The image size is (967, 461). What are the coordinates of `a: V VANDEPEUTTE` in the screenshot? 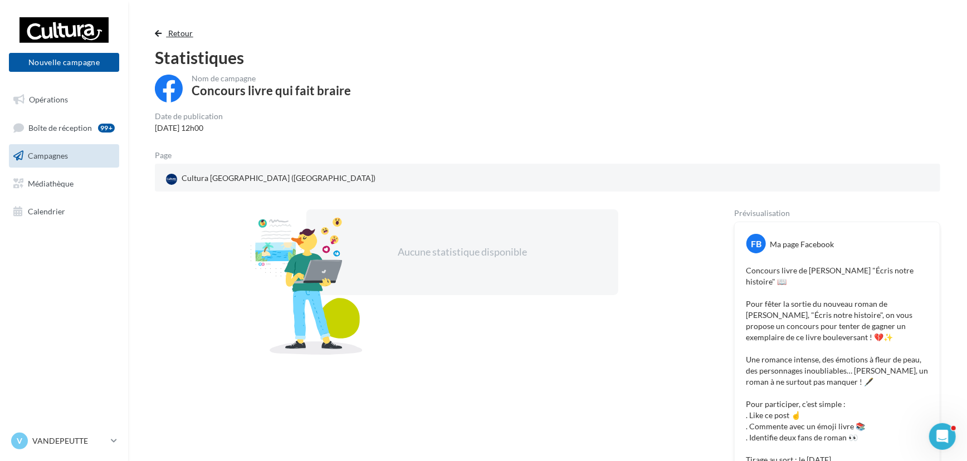 It's located at (64, 441).